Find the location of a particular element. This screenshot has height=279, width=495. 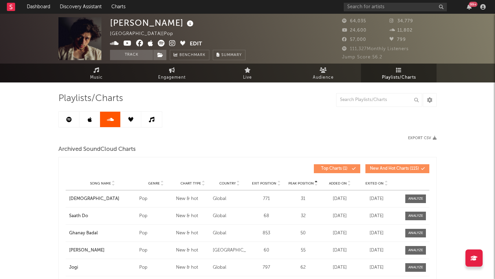

div: 99 + is located at coordinates (473, 4).